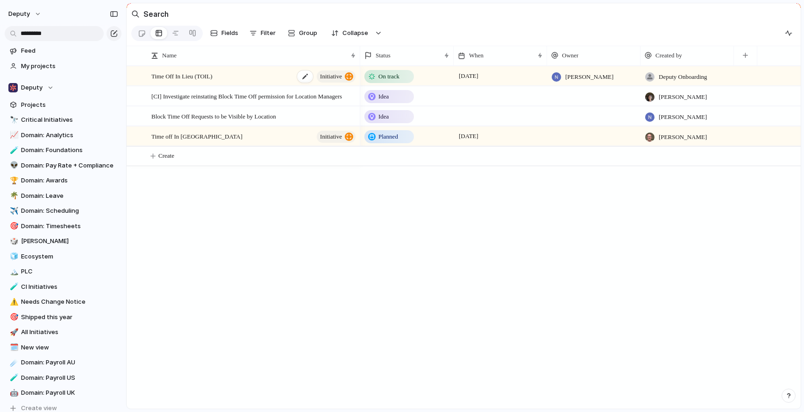 The width and height of the screenshot is (804, 412). I want to click on span: CI Initiatives, so click(70, 287).